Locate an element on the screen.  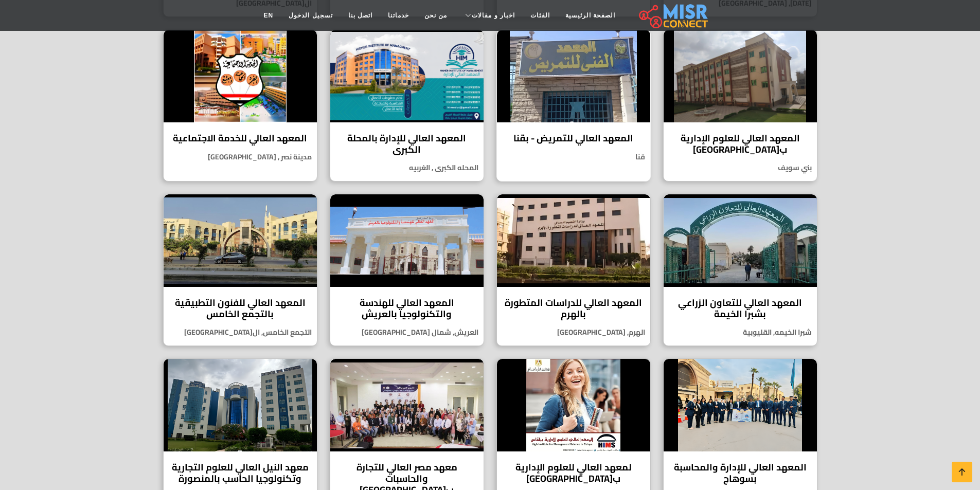
img: المعهد العالي للإدارة والمحاسبة بسوهاج is located at coordinates (740, 405).